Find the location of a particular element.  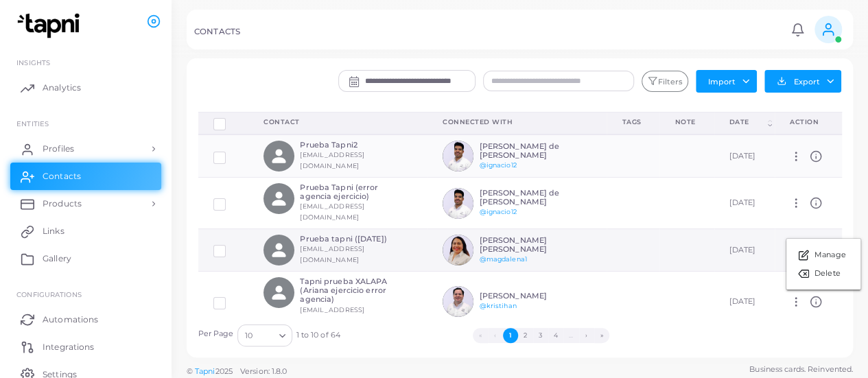

span: Links is located at coordinates (54, 232).